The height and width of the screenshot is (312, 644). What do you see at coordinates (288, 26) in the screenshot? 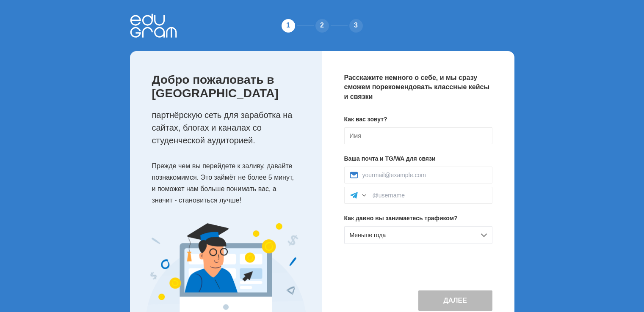
I see `div: 1` at bounding box center [288, 26].